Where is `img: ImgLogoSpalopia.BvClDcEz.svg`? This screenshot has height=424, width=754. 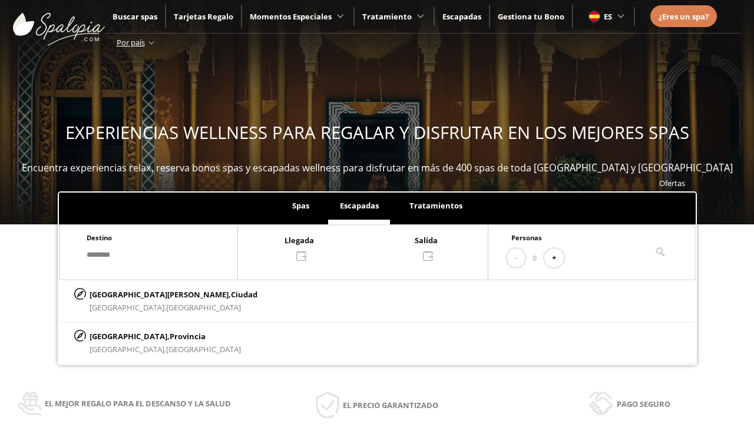 img: ImgLogoSpalopia.BvClDcEz.svg is located at coordinates (59, 24).